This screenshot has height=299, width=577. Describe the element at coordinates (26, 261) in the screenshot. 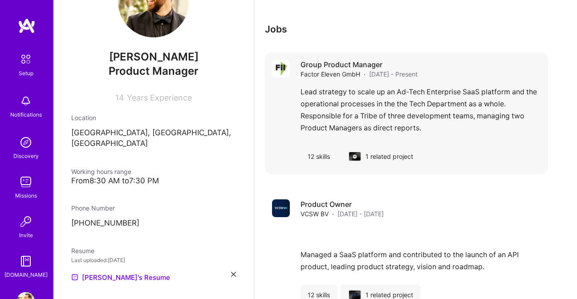

I see `img: guide book` at that location.